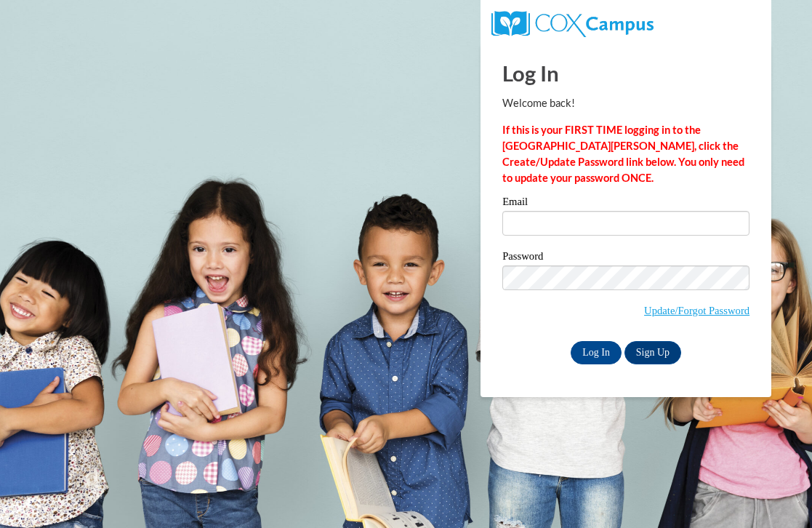  What do you see at coordinates (572, 24) in the screenshot?
I see `img: COX Campus` at bounding box center [572, 24].